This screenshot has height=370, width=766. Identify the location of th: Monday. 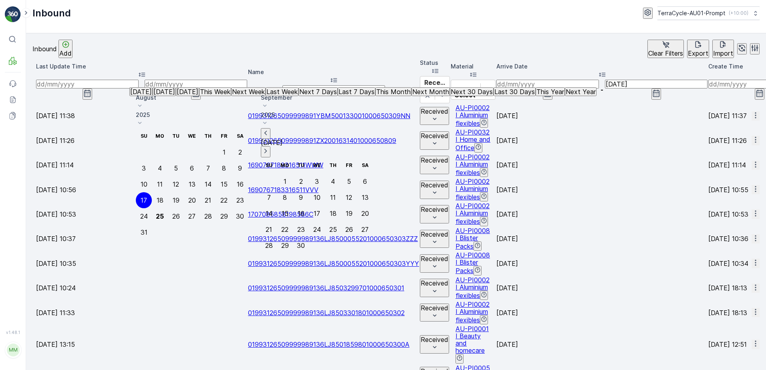
(160, 136).